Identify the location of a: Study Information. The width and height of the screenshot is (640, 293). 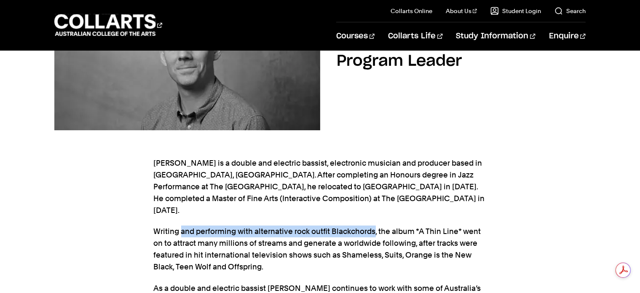
(496, 36).